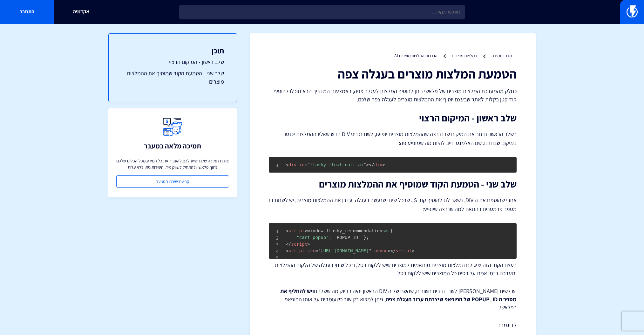  I want to click on a: הגדרות המלצות מוצרים AI, so click(416, 56).